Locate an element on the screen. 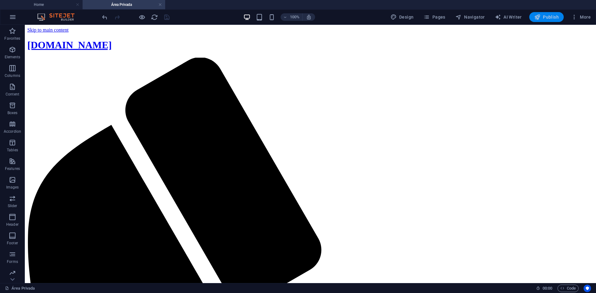 This screenshot has width=596, height=293. p: Boxes is located at coordinates (12, 113).